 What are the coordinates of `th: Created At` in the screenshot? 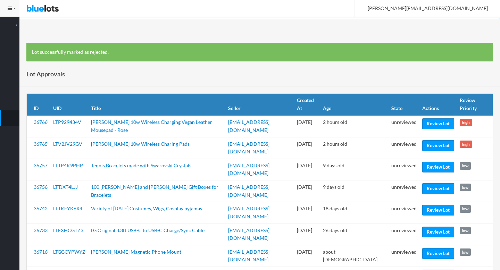 It's located at (307, 105).